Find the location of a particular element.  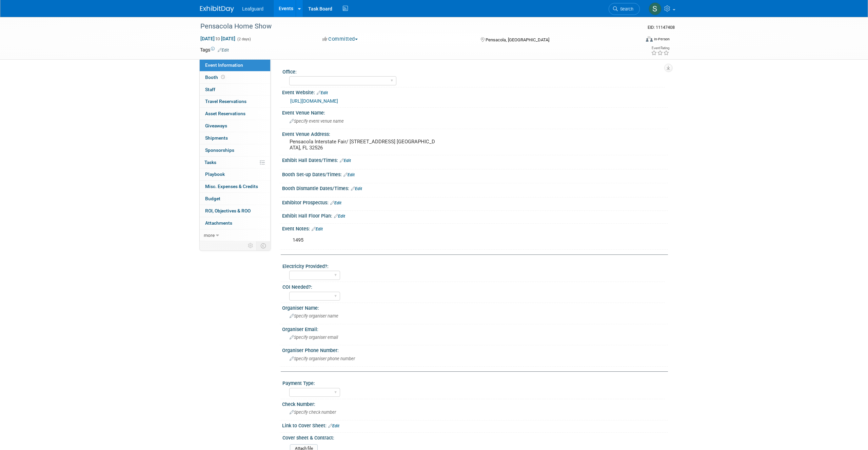

img: Steven Venable is located at coordinates (655, 9).